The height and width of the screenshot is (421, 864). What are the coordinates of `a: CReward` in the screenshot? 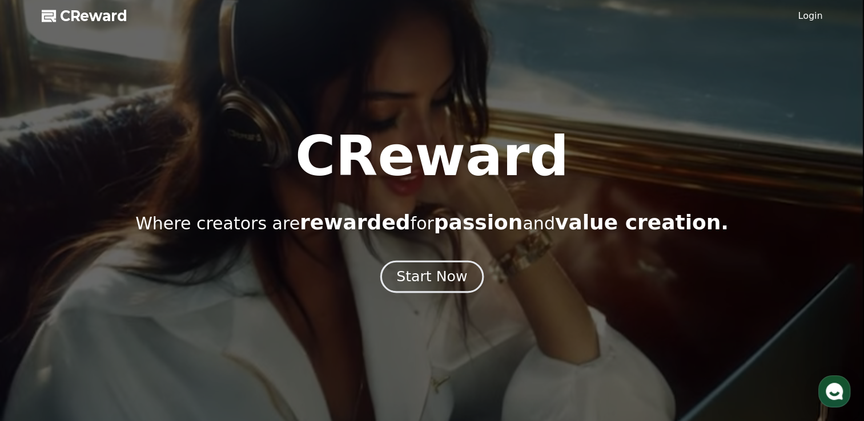 It's located at (85, 16).